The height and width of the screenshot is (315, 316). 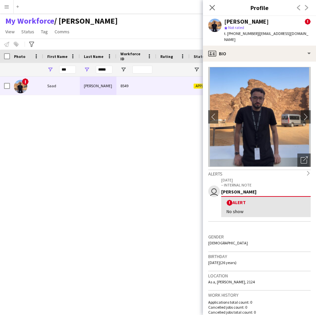 I want to click on div: Saad, so click(x=62, y=85).